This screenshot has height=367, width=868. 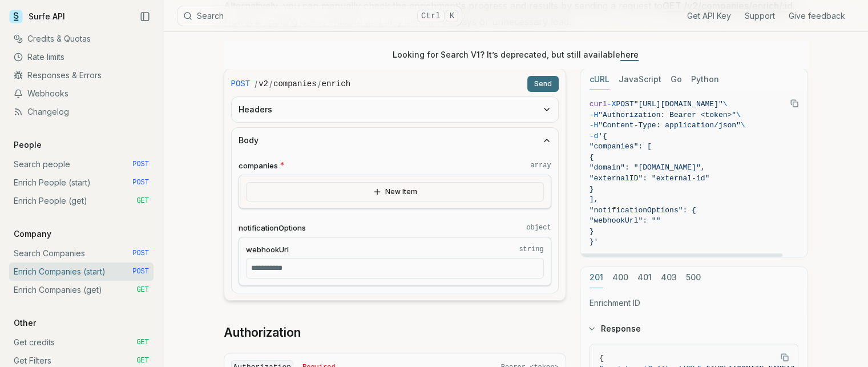 I want to click on p: Enrichment ID, so click(x=694, y=303).